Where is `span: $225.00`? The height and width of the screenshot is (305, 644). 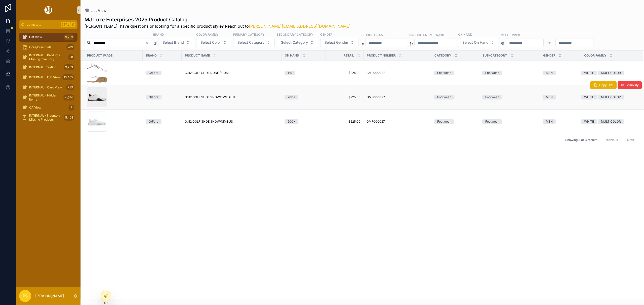
span: $225.00 is located at coordinates (345, 97).